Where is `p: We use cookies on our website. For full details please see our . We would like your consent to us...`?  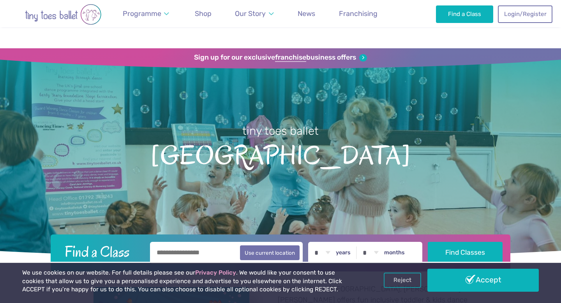
p: We use cookies on our website. For full details please see our . We would like your consent to us... is located at coordinates (190, 281).